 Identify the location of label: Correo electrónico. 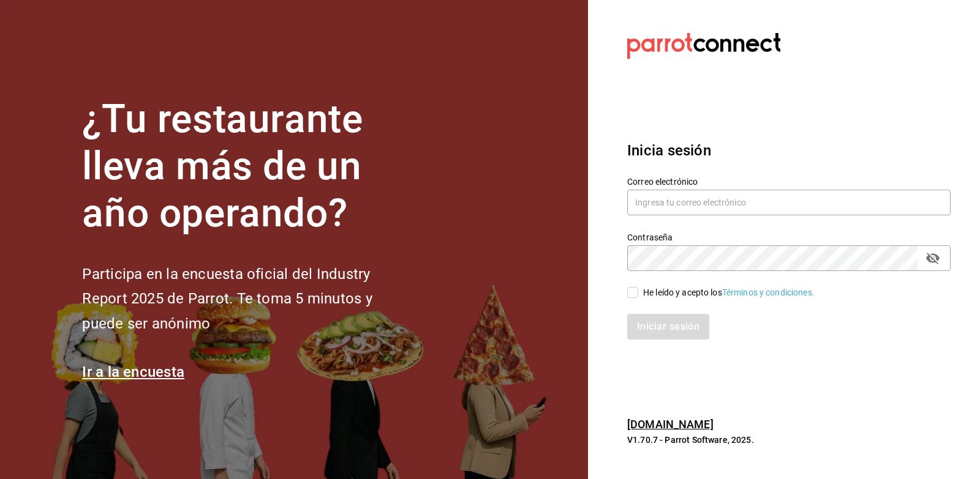
(789, 182).